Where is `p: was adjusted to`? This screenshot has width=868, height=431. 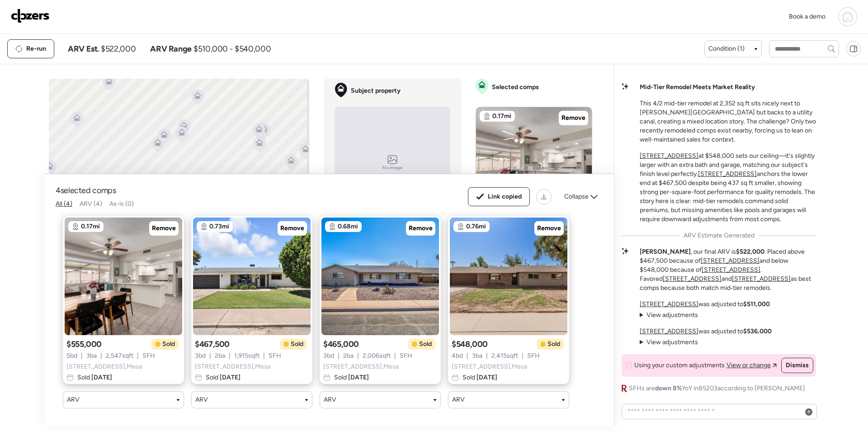 p: was adjusted to is located at coordinates (705, 305).